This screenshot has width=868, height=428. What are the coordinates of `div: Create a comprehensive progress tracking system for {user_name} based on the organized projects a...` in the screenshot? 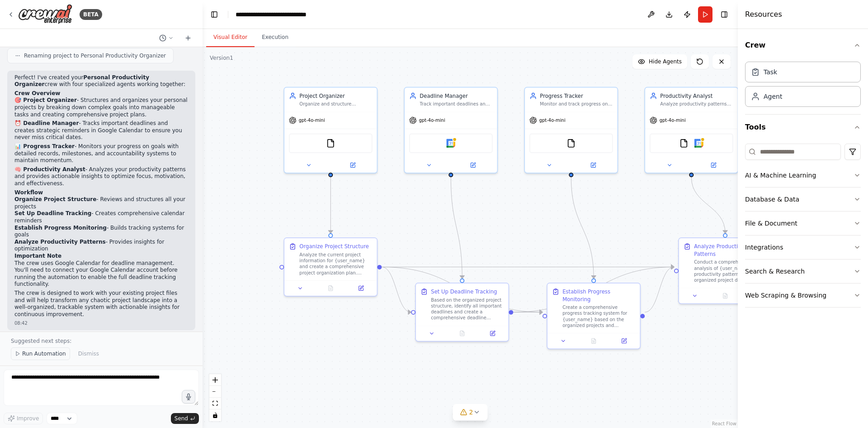 It's located at (598, 316).